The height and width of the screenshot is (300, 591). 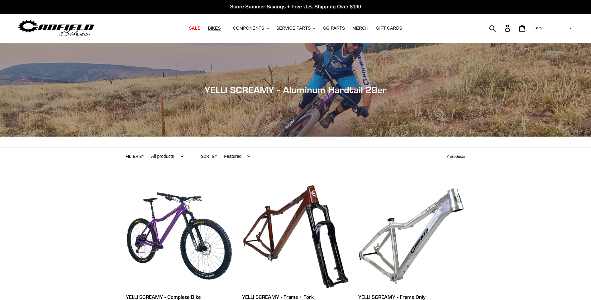 I want to click on span: GG PARTS, so click(x=334, y=28).